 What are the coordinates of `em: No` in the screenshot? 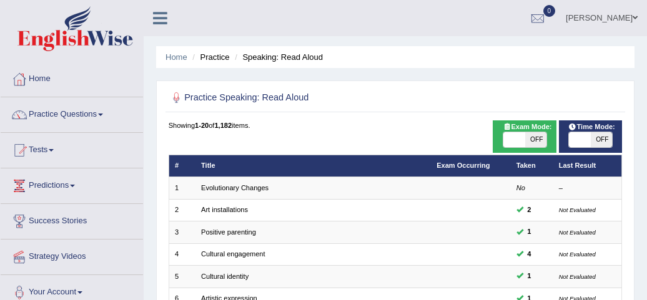 It's located at (521, 188).